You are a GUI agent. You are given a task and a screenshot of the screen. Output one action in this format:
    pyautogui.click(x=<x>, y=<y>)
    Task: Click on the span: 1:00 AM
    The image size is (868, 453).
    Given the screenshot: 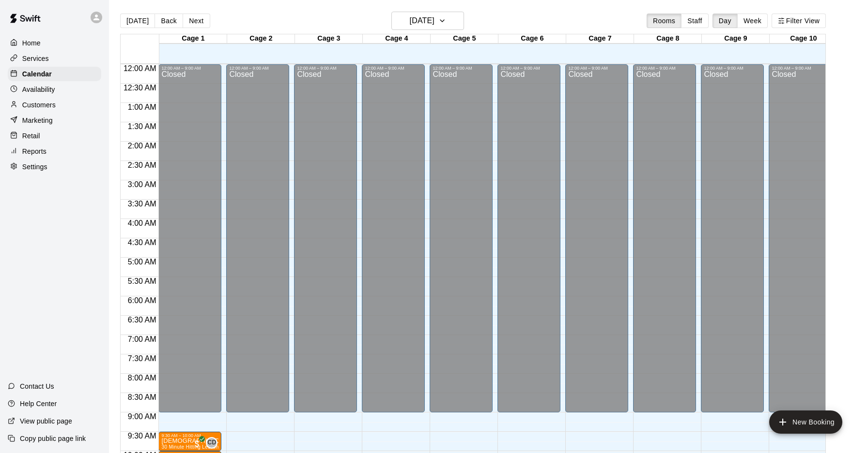 What is the action you would take?
    pyautogui.click(x=142, y=107)
    